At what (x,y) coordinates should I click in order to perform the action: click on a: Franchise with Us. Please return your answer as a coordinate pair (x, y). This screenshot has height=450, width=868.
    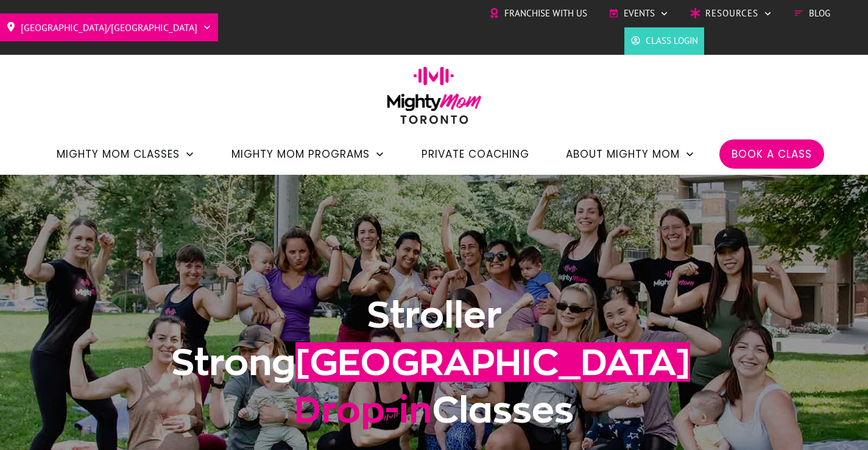
    Looking at the image, I should click on (538, 14).